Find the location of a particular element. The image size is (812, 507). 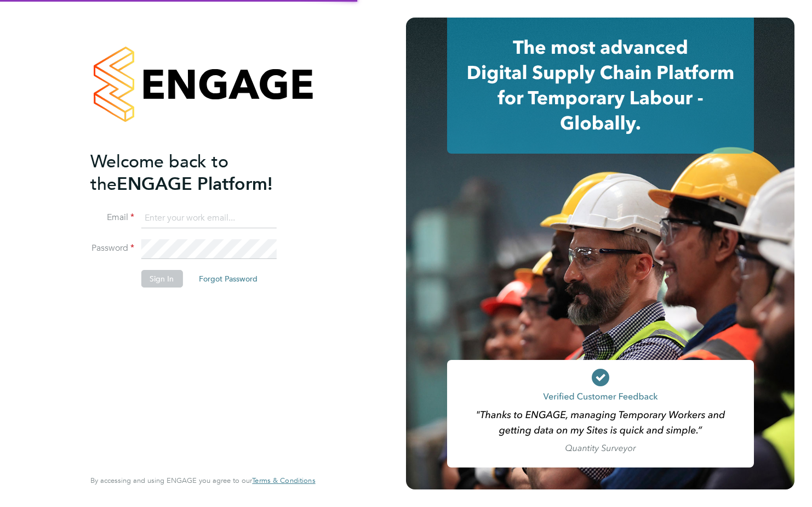

button: Forgot Password is located at coordinates (228, 279).